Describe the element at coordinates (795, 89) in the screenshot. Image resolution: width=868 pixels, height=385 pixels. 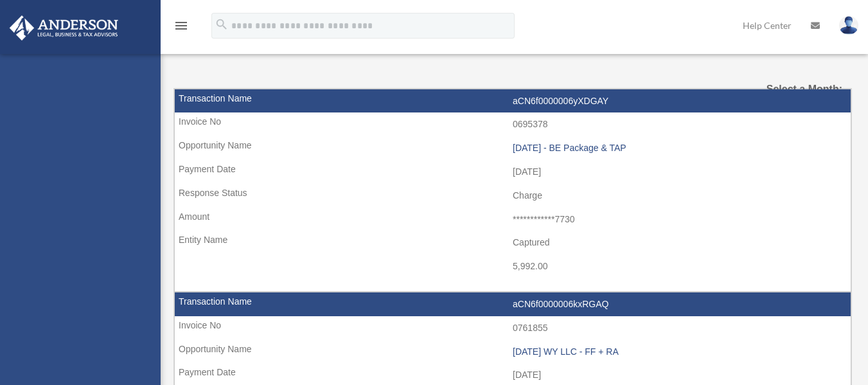
I see `label: Select a Month:` at that location.